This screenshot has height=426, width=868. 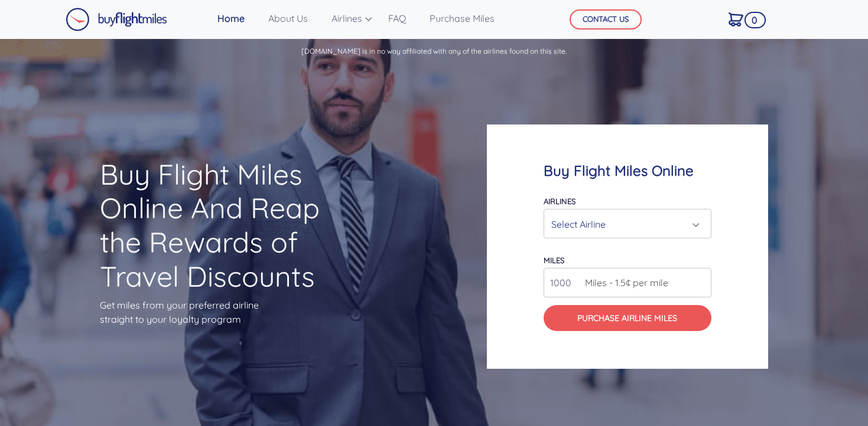 What do you see at coordinates (628, 318) in the screenshot?
I see `button: Purchase Airline Miles` at bounding box center [628, 318].